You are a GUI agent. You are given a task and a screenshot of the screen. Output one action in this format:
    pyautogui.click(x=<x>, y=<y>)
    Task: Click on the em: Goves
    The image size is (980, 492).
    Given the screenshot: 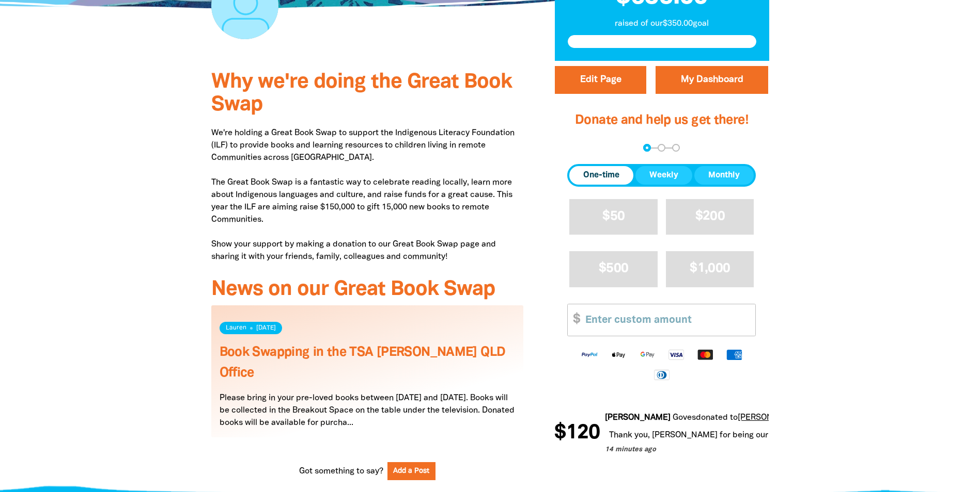 What is the action you would take?
    pyautogui.click(x=681, y=418)
    